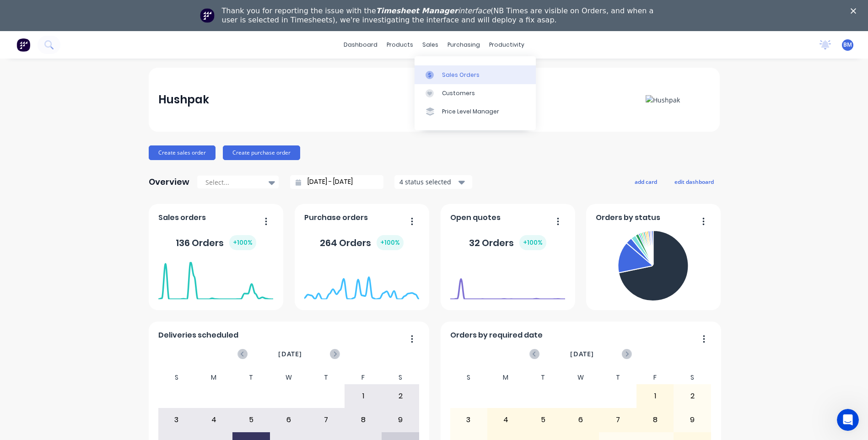  What do you see at coordinates (429, 182) in the screenshot?
I see `div: 4 status selected` at bounding box center [429, 182].